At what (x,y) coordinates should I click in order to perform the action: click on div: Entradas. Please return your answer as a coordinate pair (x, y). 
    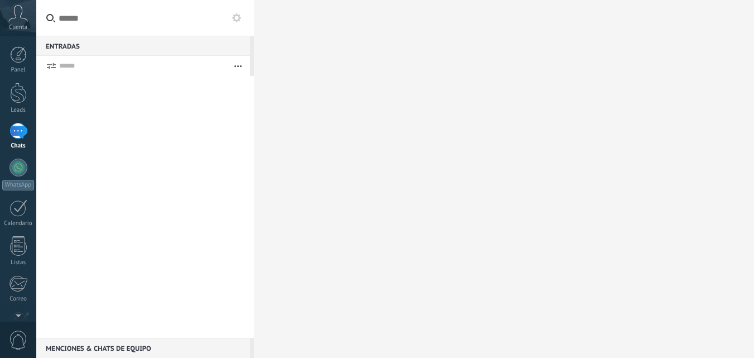
    Looking at the image, I should click on (143, 46).